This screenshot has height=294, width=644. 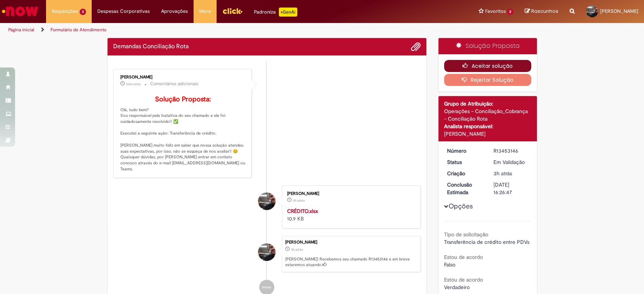 What do you see at coordinates (488, 66) in the screenshot?
I see `button: Aceitar solução` at bounding box center [488, 66].